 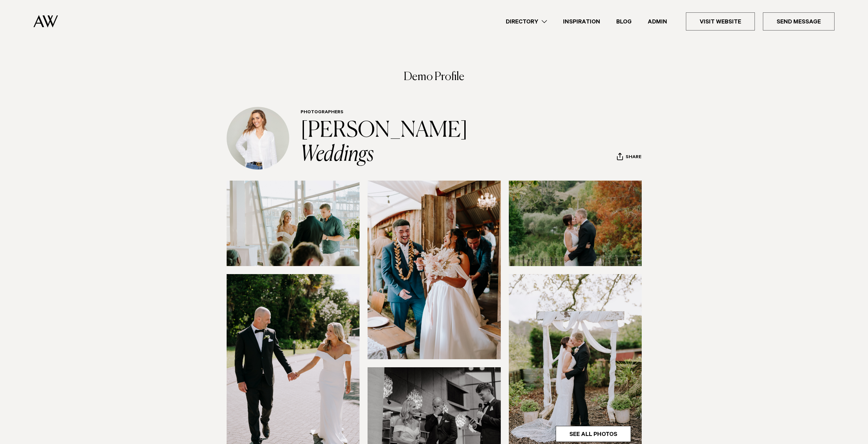 I want to click on a: Inspiration, so click(x=582, y=22).